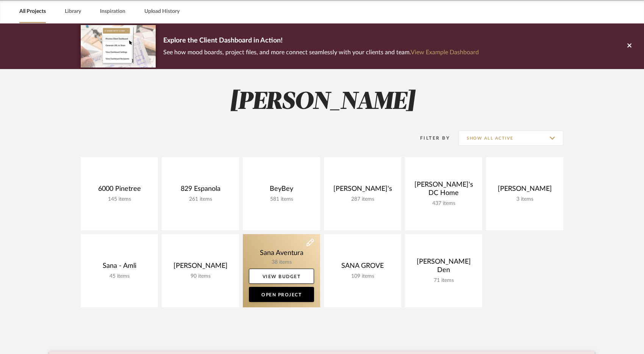 This screenshot has width=644, height=354. Describe the element at coordinates (119, 267) in the screenshot. I see `div: Sana - Amli` at that location.